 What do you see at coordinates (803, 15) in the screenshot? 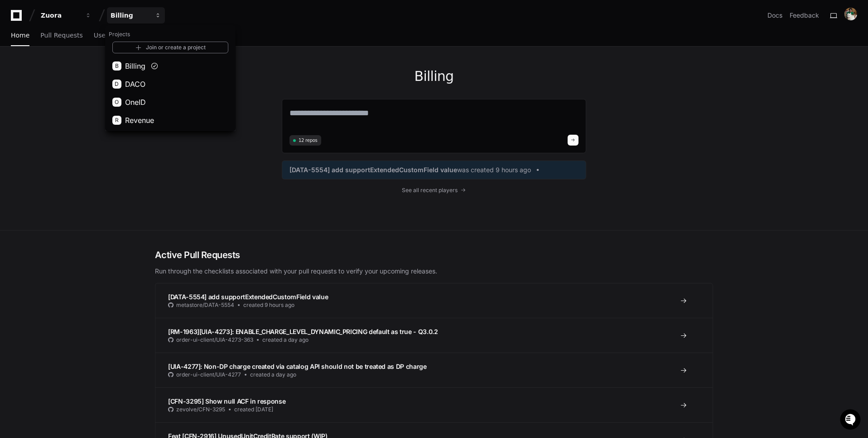
I see `button: Feedback` at bounding box center [803, 15].